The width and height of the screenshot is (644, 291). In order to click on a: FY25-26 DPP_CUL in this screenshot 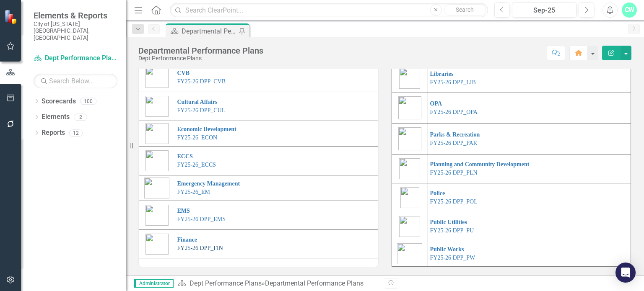, I will do `click(201, 110)`.